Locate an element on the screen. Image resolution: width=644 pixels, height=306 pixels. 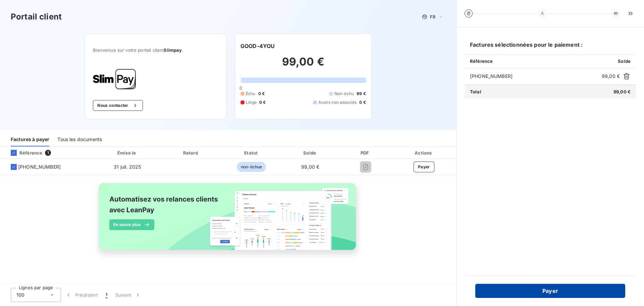
div: Statut is located at coordinates (251, 153).